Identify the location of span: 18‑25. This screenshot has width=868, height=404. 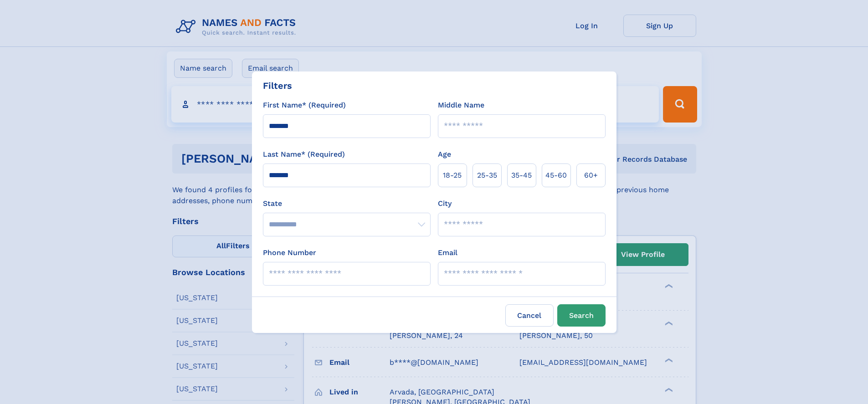
(452, 175).